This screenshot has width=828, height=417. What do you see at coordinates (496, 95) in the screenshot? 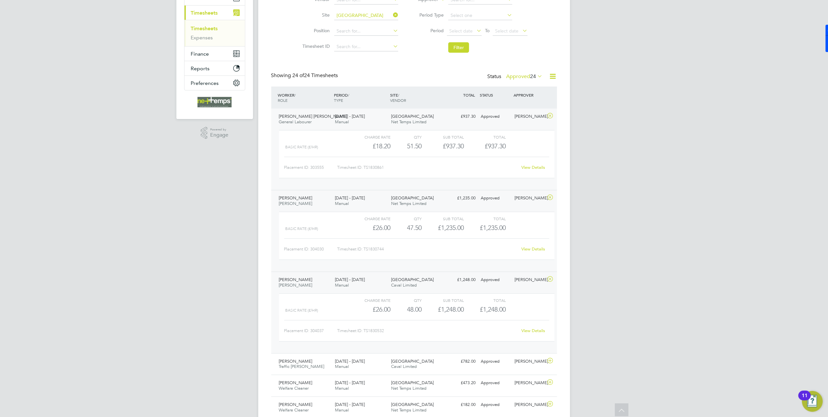
I see `div: STATUS` at bounding box center [496, 95].